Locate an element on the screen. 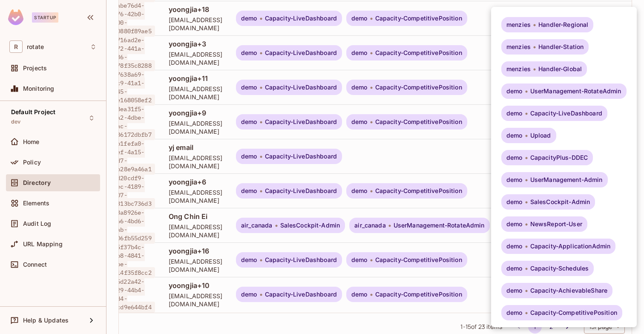 Image resolution: width=644 pixels, height=334 pixels. span: Handler-Station is located at coordinates (561, 47).